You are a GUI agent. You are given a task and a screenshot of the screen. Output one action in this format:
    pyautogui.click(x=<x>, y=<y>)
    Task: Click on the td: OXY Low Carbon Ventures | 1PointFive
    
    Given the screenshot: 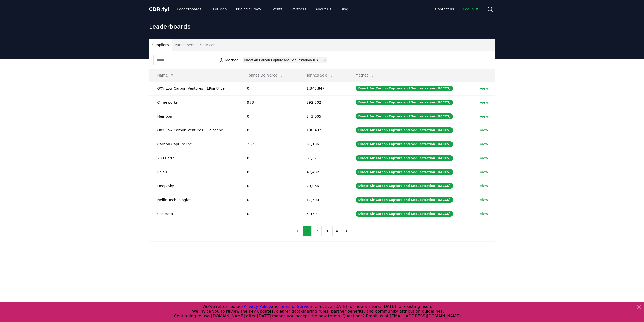 What is the action you would take?
    pyautogui.click(x=194, y=88)
    